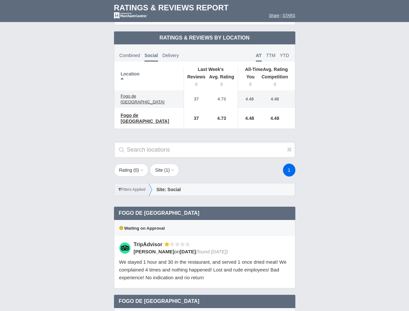 The image size is (409, 311). I want to click on th: Location: activate to sort column descending, so click(149, 78).